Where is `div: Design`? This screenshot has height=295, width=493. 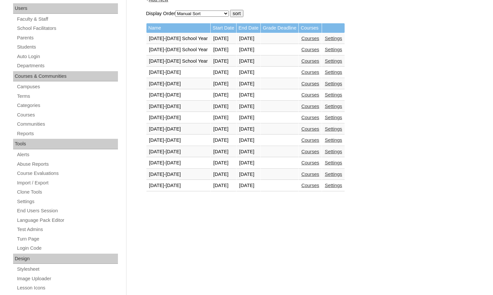
div: Design is located at coordinates (66, 258).